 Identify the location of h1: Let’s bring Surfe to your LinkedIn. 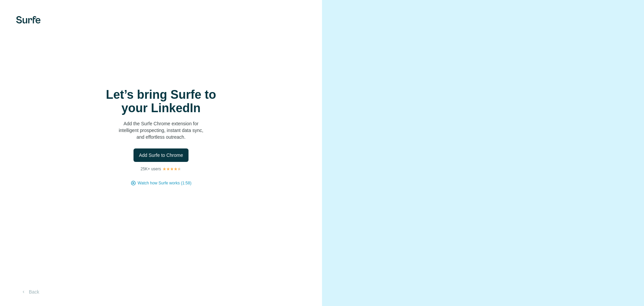
(161, 101).